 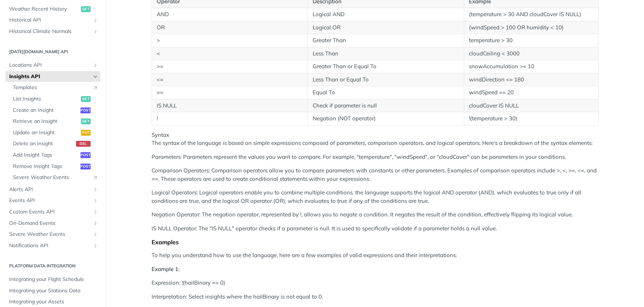 I want to click on td: windDirection <= 180, so click(x=531, y=79).